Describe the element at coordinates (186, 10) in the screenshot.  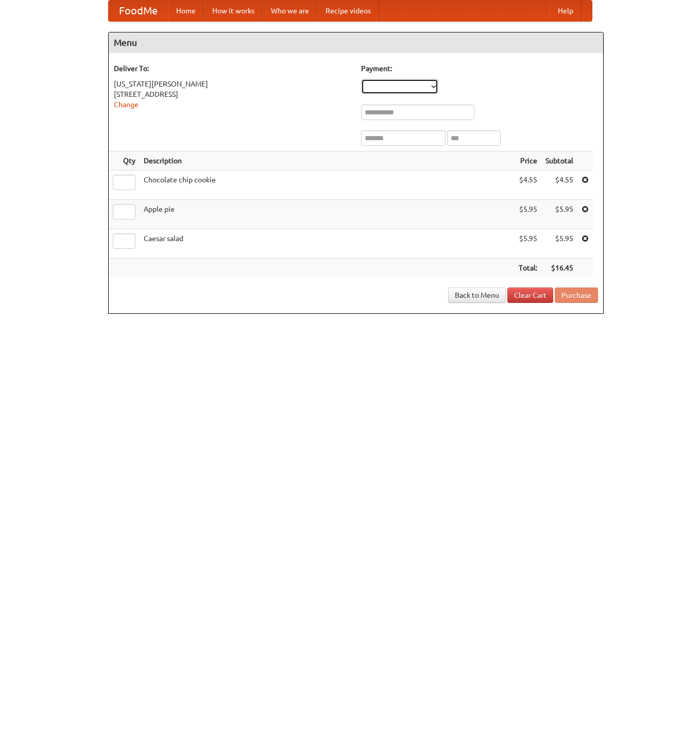
I see `a: Home` at that location.